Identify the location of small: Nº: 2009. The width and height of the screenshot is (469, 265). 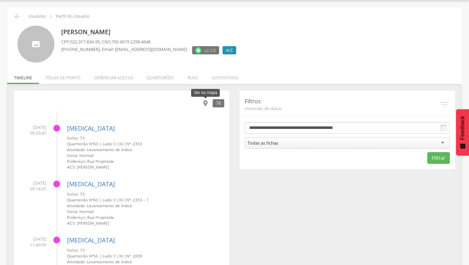
(146, 256).